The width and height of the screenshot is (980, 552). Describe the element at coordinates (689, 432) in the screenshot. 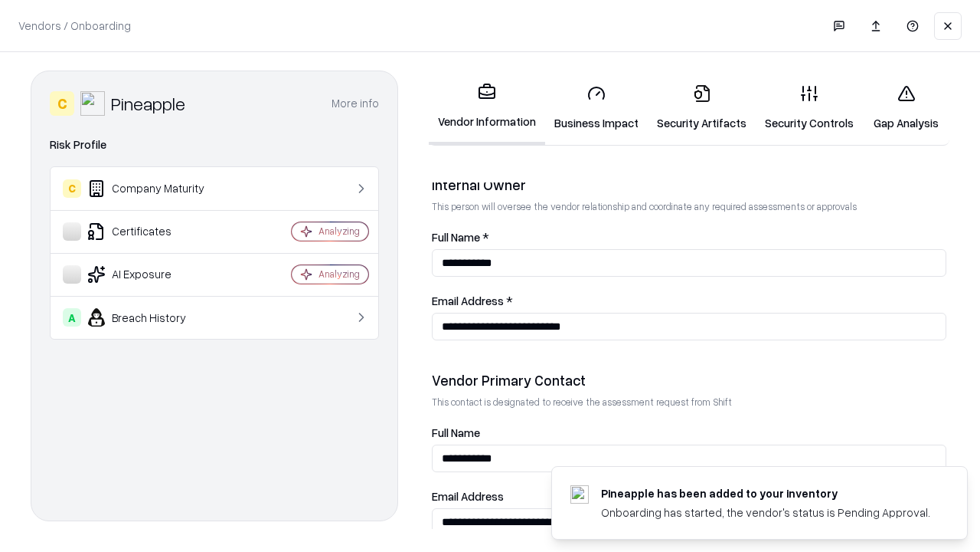

I see `label: Full Name` at that location.